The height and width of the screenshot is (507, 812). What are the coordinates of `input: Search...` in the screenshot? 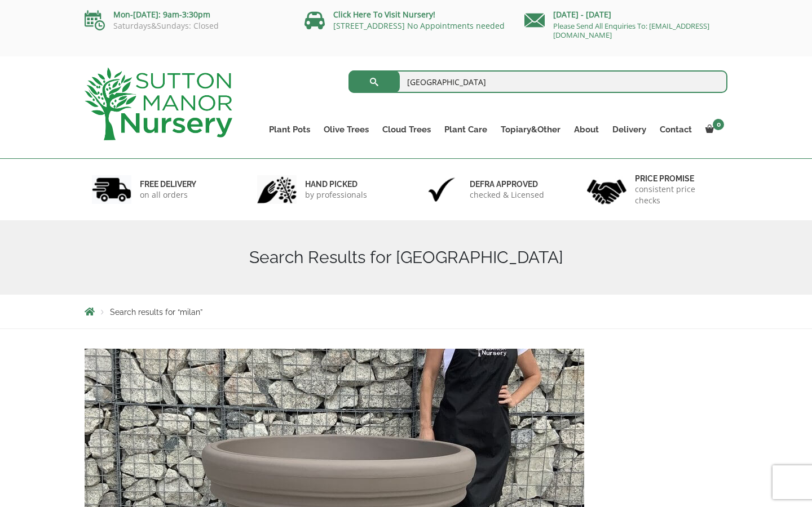 It's located at (538, 82).